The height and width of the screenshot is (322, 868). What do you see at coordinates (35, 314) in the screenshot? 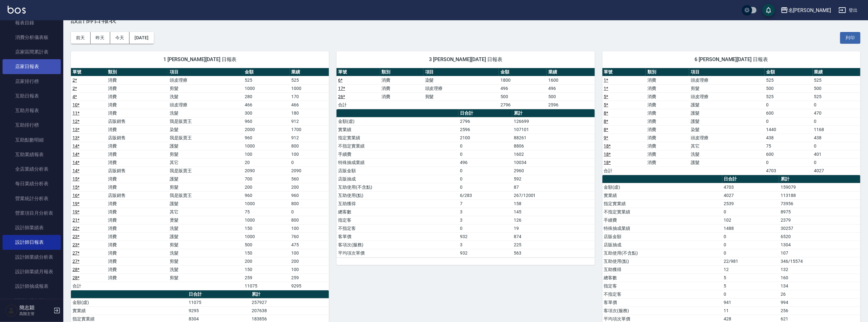
I see `p: 高階主管` at bounding box center [35, 314].